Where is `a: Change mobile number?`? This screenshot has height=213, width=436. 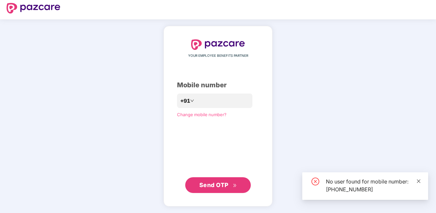
a: Change mobile number? is located at coordinates (202, 114).